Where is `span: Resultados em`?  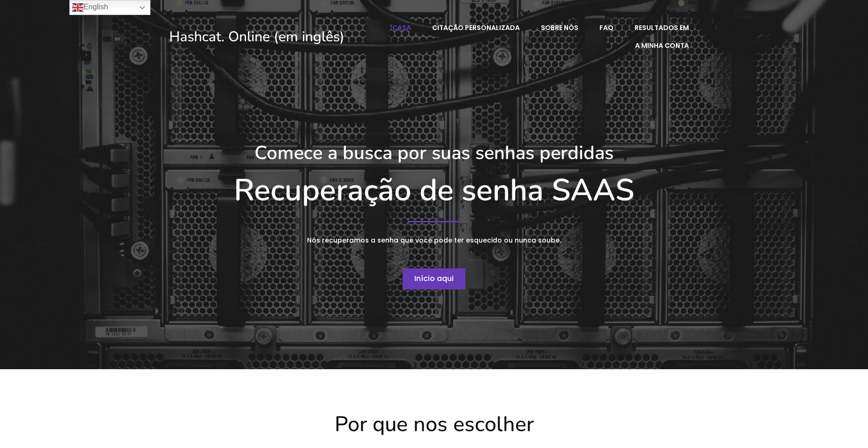 span: Resultados em is located at coordinates (662, 28).